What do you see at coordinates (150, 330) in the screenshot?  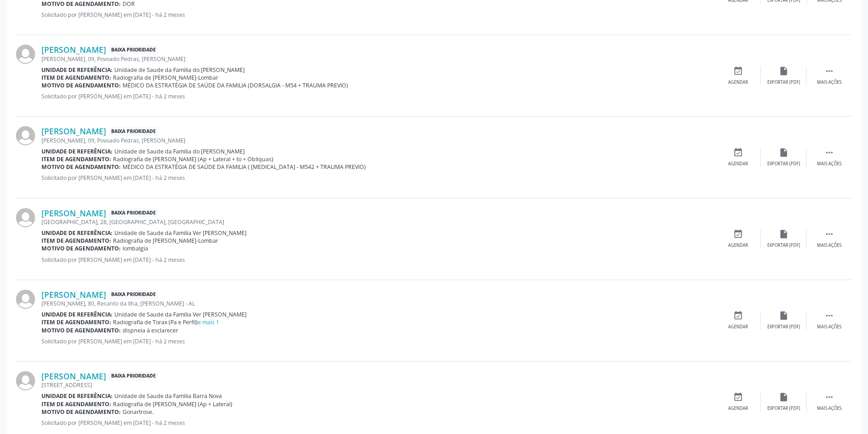 I see `span: dispneia á esclarecer` at bounding box center [150, 330].